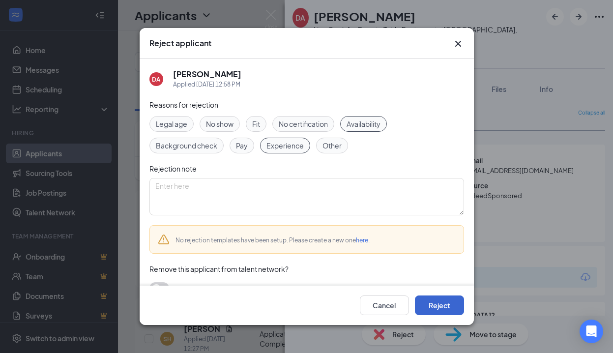  I want to click on span: Fit, so click(256, 124).